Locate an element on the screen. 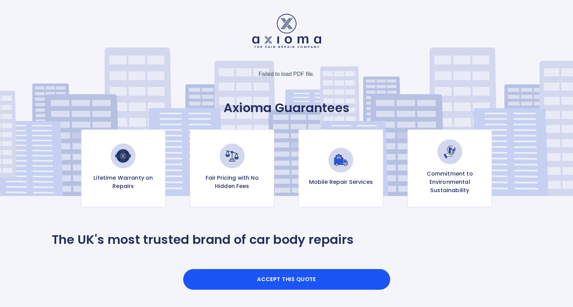  img: Fair Pricing with No Hidden Fees is located at coordinates (232, 156).